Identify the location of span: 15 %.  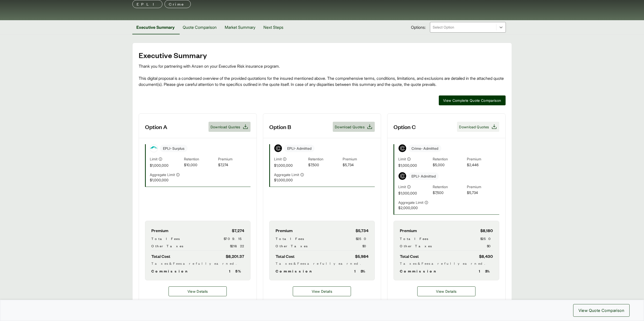
(236, 271).